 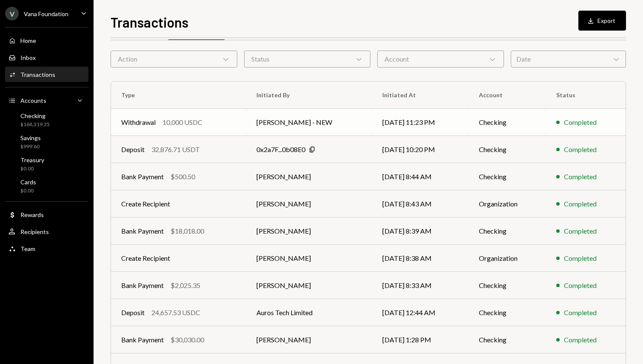 I want to click on th: Status, so click(x=586, y=95).